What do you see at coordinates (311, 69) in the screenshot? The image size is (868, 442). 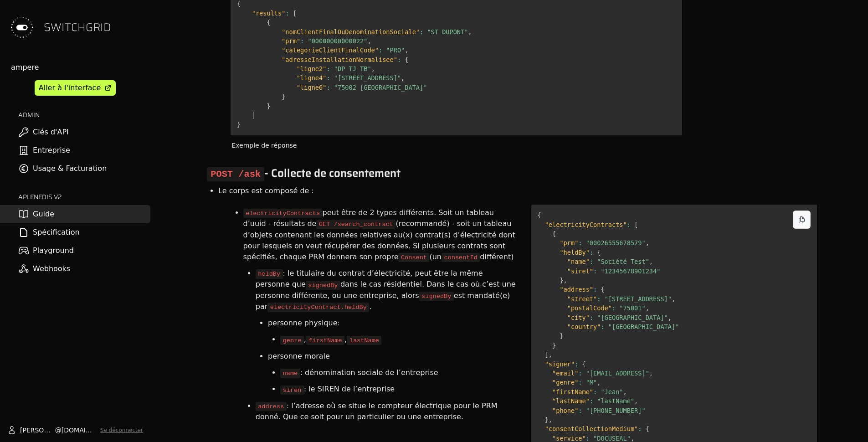 I see `span: "ligne2"` at bounding box center [311, 69].